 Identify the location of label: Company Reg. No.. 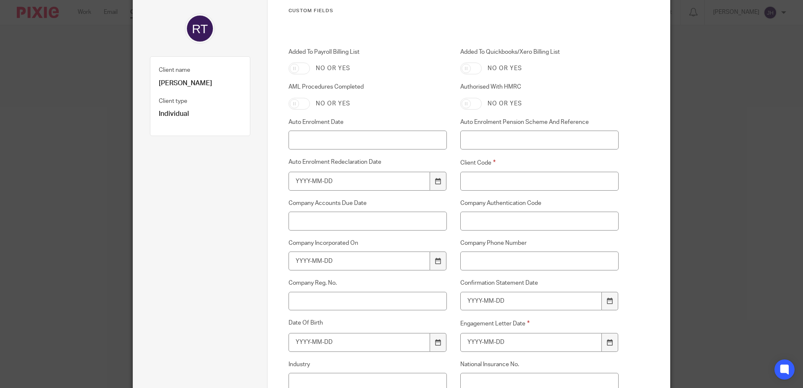
(368, 283).